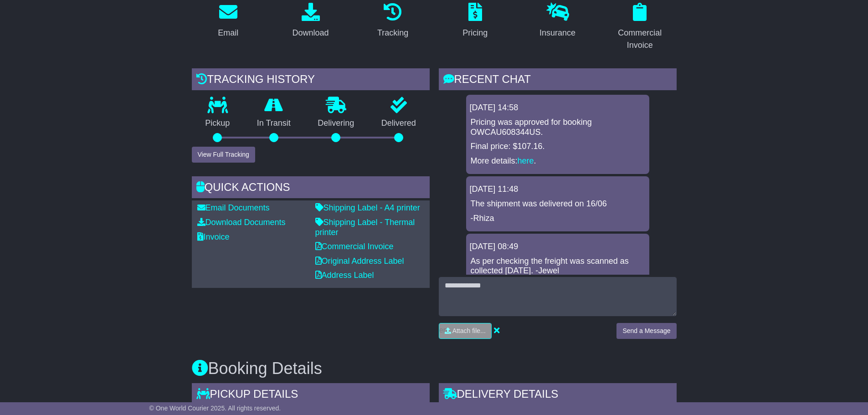 This screenshot has width=868, height=415. What do you see at coordinates (365, 227) in the screenshot?
I see `a: Shipping Label - Thermal printer` at bounding box center [365, 227].